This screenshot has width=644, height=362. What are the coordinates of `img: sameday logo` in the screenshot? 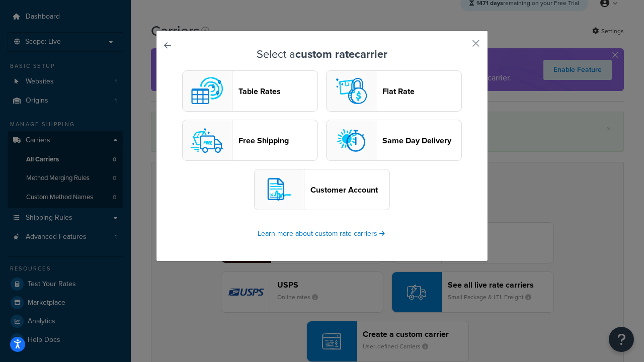 It's located at (351, 141).